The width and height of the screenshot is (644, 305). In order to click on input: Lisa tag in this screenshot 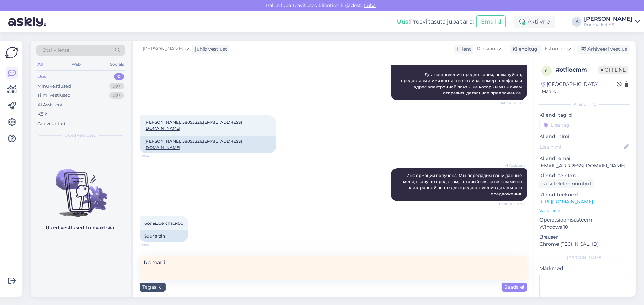, I will do `click(585, 126)`.